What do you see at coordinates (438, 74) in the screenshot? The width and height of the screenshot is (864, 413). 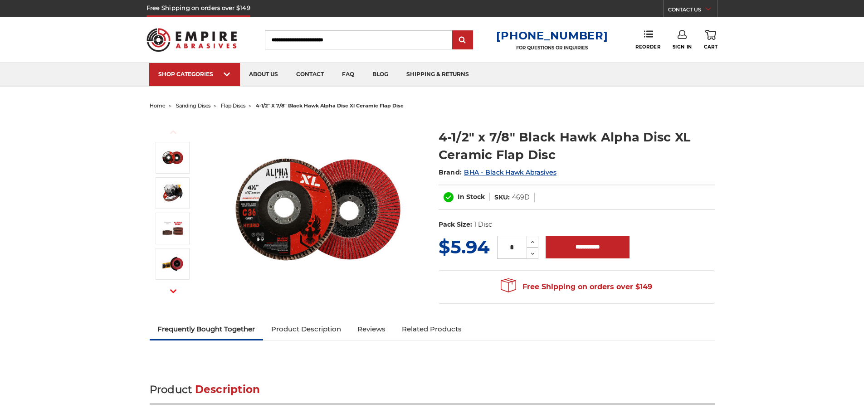 I see `a: shipping & returns` at bounding box center [438, 74].